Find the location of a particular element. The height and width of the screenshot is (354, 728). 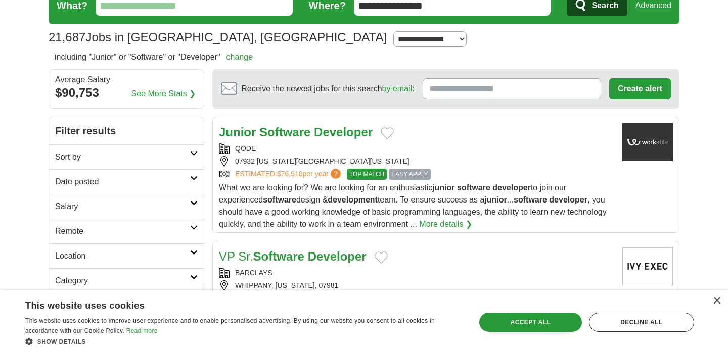

strong: development is located at coordinates (352, 200).